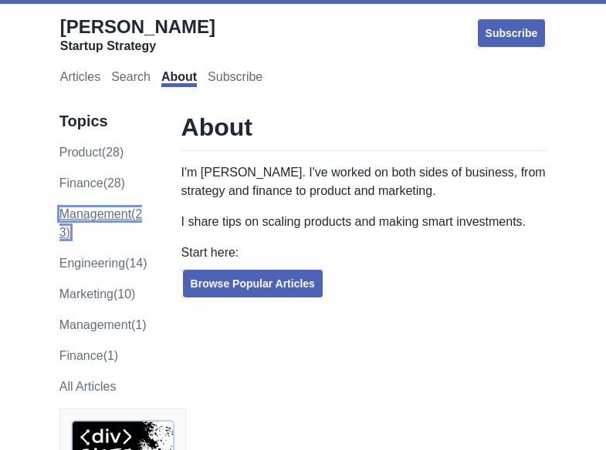  What do you see at coordinates (130, 79) in the screenshot?
I see `a: Search` at bounding box center [130, 79].